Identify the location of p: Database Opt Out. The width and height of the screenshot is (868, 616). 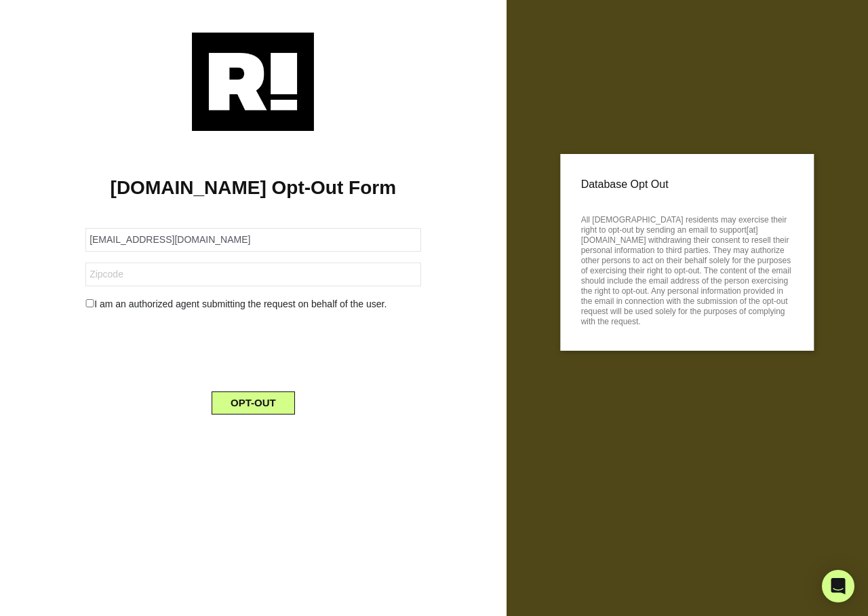
(687, 185).